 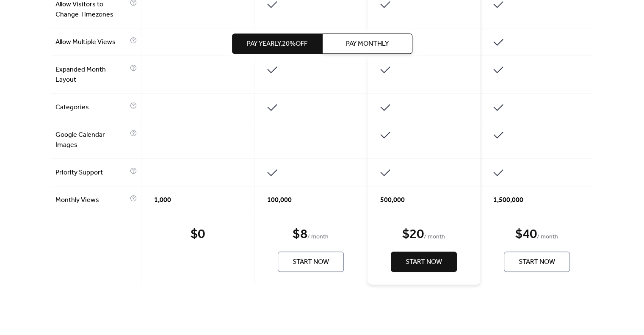 What do you see at coordinates (91, 200) in the screenshot?
I see `span: Monthly Views` at bounding box center [91, 200].